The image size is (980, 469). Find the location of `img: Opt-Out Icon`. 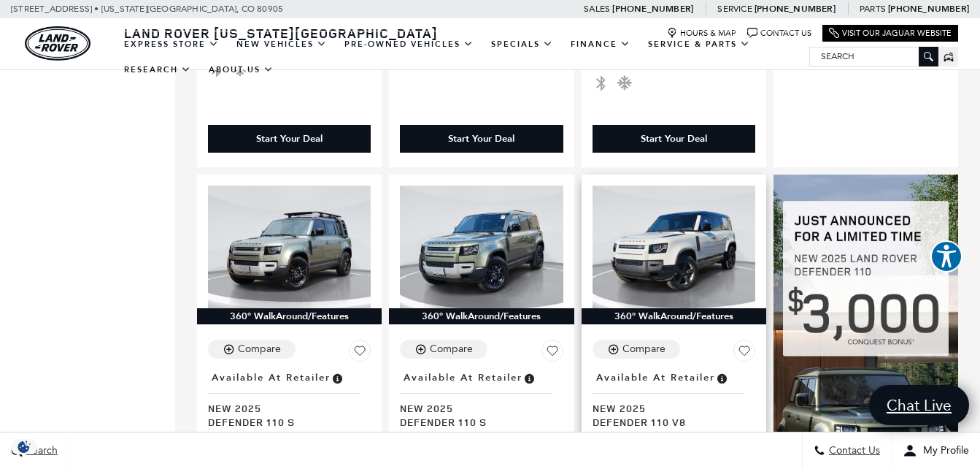

img: Opt-Out Icon is located at coordinates (24, 446).